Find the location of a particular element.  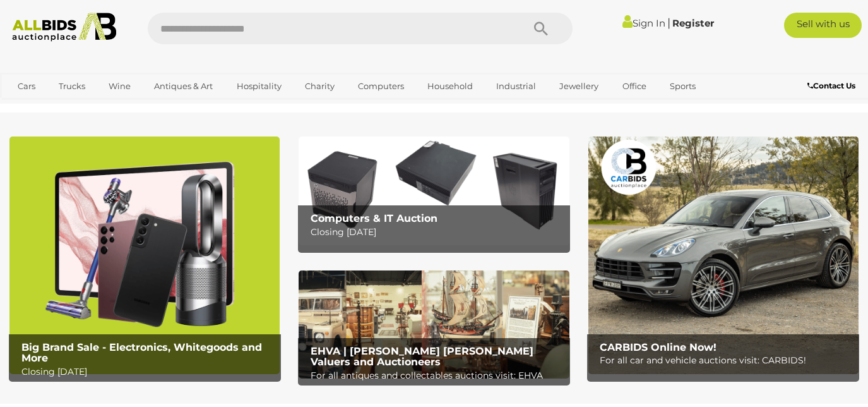

a: Antiques & Art is located at coordinates (183, 86).